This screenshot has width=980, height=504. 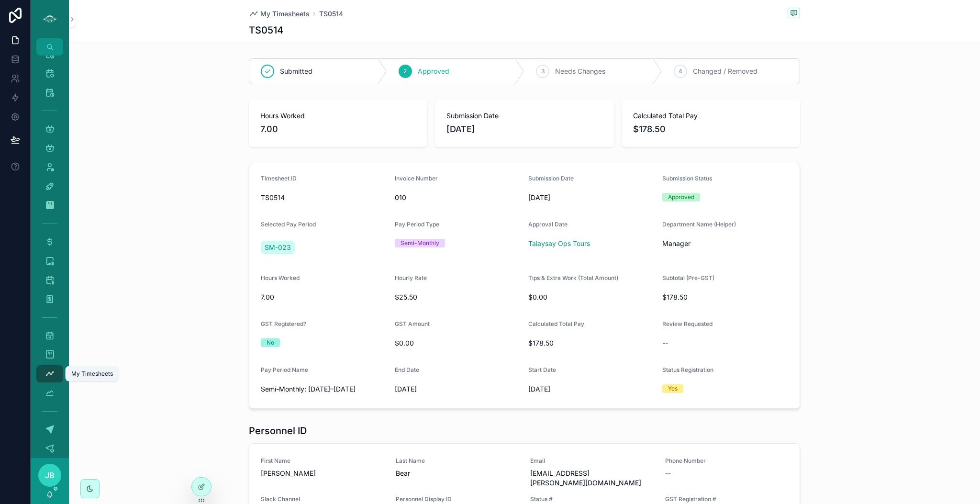 I want to click on a: SM-023, so click(x=277, y=247).